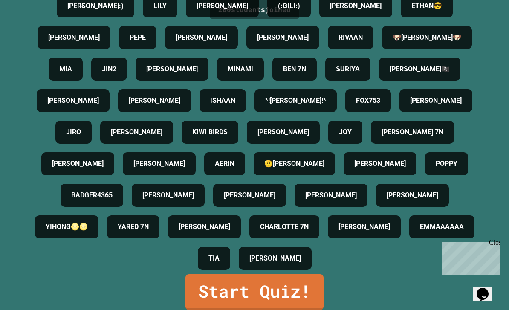 This screenshot has width=509, height=310. Describe the element at coordinates (138, 38) in the screenshot. I see `h4: PEPE` at that location.